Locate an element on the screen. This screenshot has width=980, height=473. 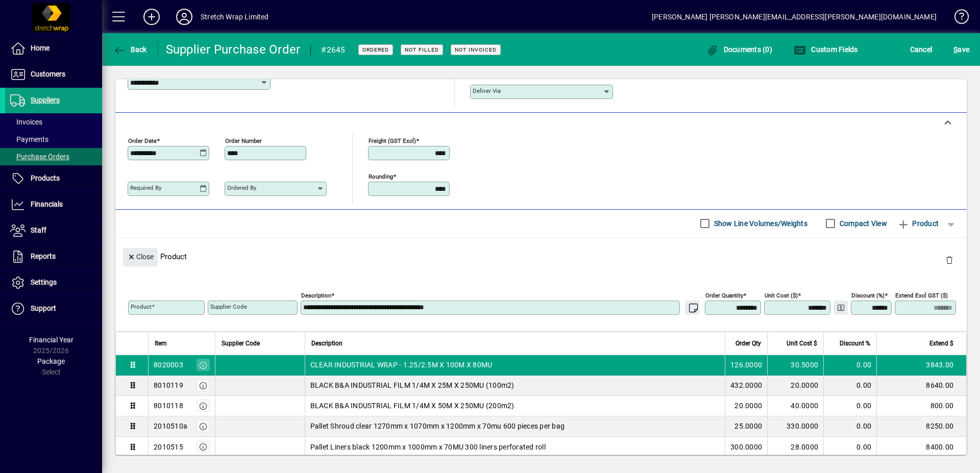
a: Settings is located at coordinates (54, 283).